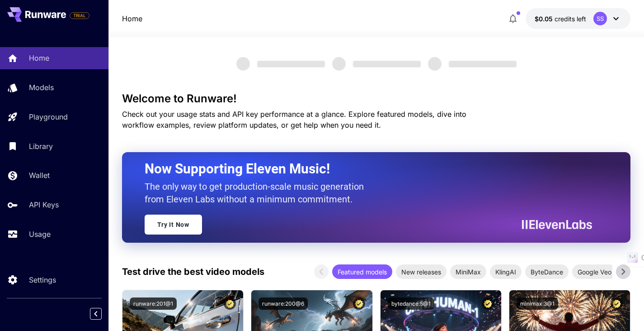 Image resolution: width=644 pixels, height=331 pixels. Describe the element at coordinates (96, 314) in the screenshot. I see `button: Collapse sidebar` at that location.